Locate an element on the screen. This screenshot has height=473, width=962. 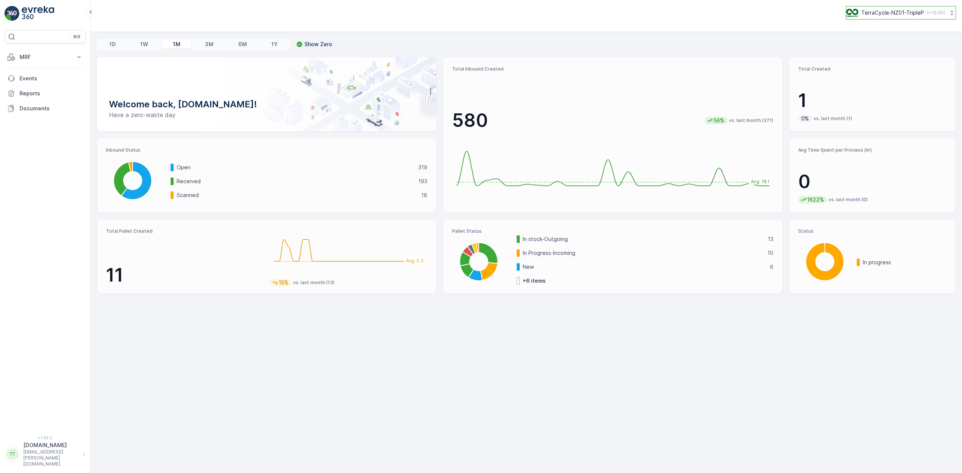
p: 10 is located at coordinates (770, 253).